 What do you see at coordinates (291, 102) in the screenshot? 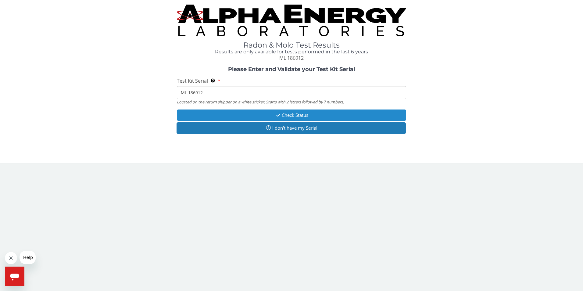
I see `div: Located on the return shipper on a white sticker. Starts with 2 letters followed by 7 numbers.` at bounding box center [291, 102].